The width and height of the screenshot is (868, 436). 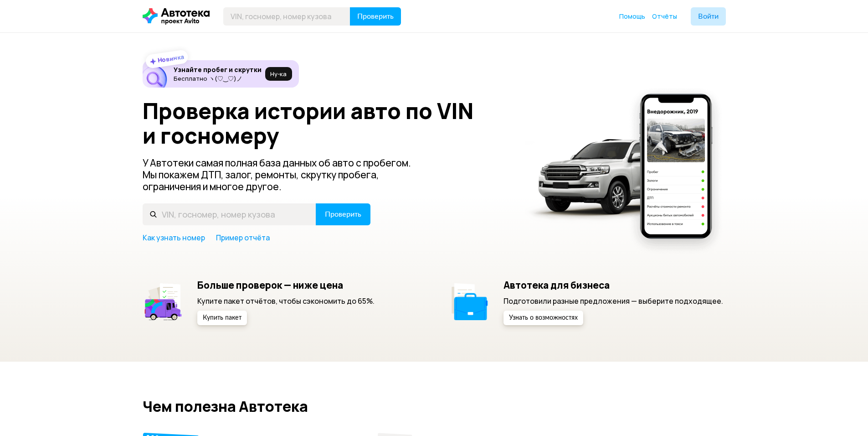 What do you see at coordinates (613, 285) in the screenshot?
I see `h5: Автотека для бизнеса` at bounding box center [613, 285].